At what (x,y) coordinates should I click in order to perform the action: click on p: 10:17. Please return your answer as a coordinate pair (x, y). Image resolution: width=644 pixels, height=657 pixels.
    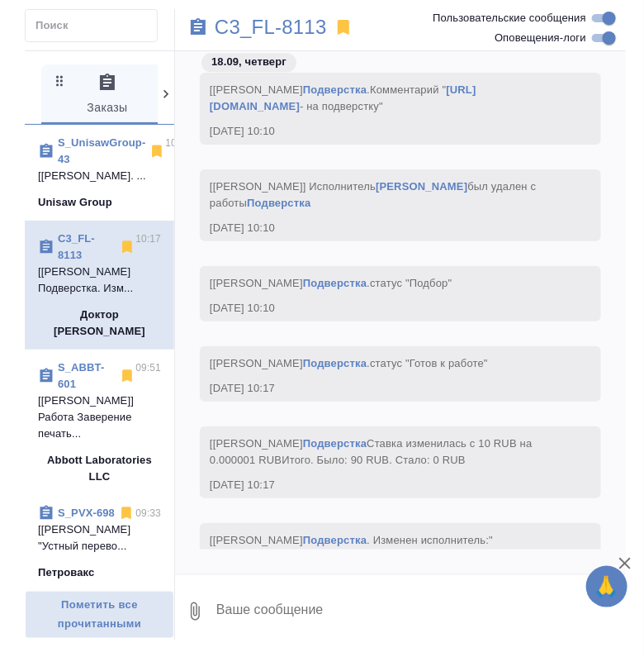
    Looking at the image, I should click on (148, 239).